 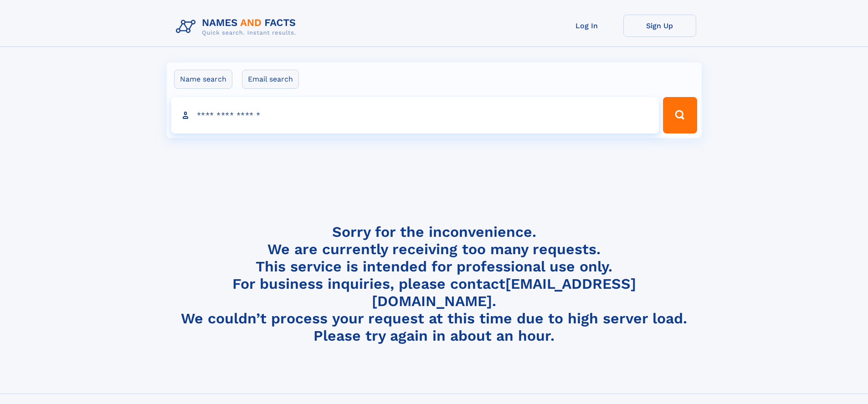 I want to click on img: Logo Names and Facts, so click(x=238, y=27).